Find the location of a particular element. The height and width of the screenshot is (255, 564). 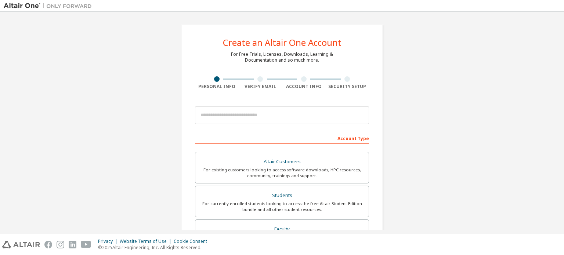

div: Account Type is located at coordinates (282, 138).